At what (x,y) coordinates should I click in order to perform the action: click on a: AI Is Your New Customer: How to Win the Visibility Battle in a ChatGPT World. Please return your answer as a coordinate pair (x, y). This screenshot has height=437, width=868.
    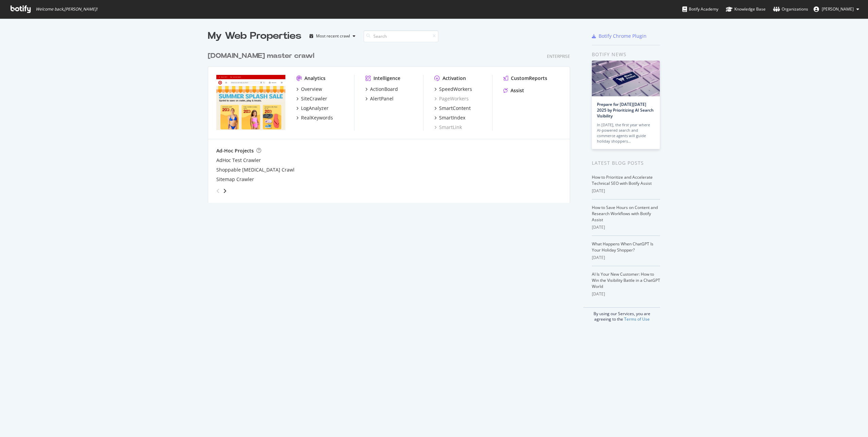
    Looking at the image, I should click on (626, 280).